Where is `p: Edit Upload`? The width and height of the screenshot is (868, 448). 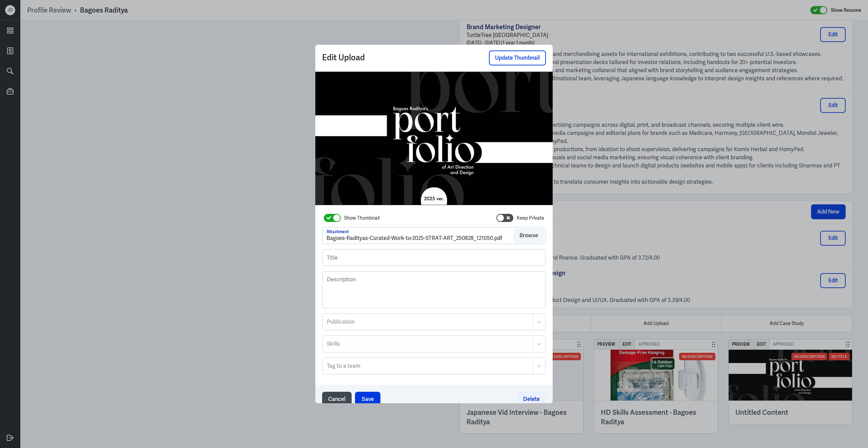
p: Edit Upload is located at coordinates (378, 58).